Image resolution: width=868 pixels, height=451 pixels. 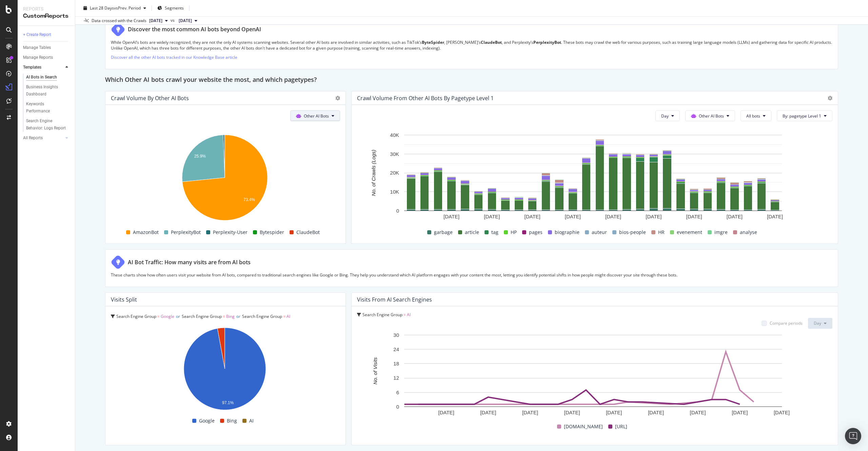 What do you see at coordinates (567, 232) in the screenshot?
I see `span: biographie` at bounding box center [567, 232].